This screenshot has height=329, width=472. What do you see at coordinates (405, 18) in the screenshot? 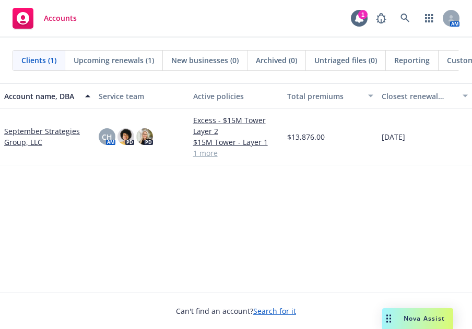
I see `a: Search` at bounding box center [405, 18].